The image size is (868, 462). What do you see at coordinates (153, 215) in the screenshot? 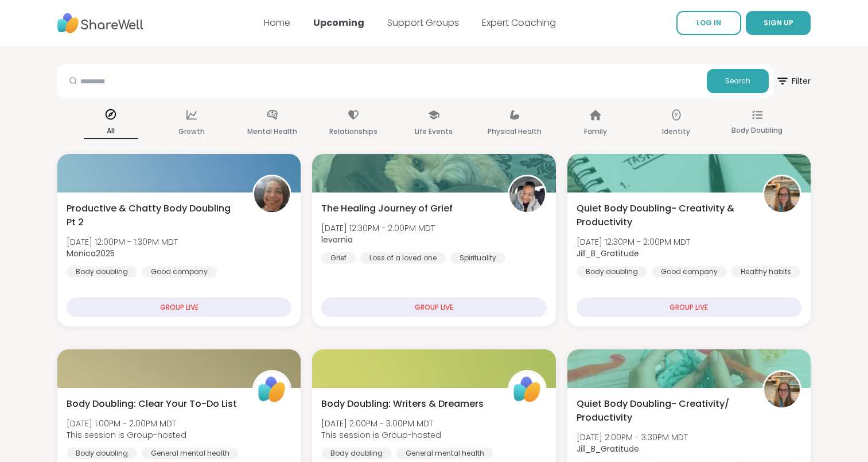
I see `span: Productive & Chatty Body Doubling Pt 2` at bounding box center [153, 215].